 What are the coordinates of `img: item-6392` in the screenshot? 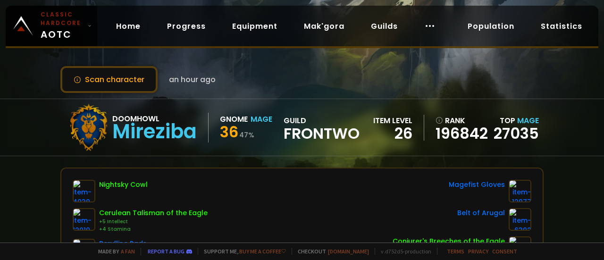 It's located at (520, 219).